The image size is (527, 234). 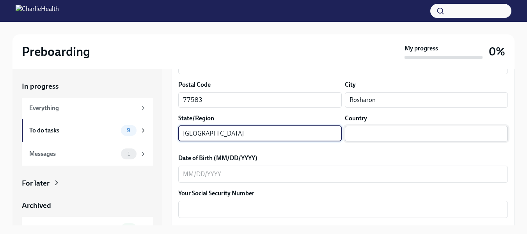 What do you see at coordinates (343, 193) in the screenshot?
I see `label: Your Social Security Number` at bounding box center [343, 193].